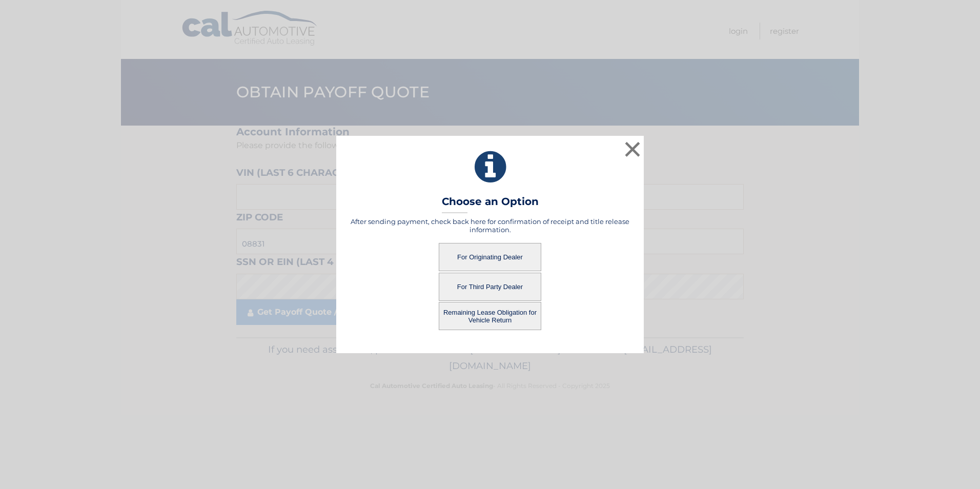  What do you see at coordinates (490, 226) in the screenshot?
I see `h5: After sending payment, check back here for confirmation of receipt and title release information.` at bounding box center [490, 226].